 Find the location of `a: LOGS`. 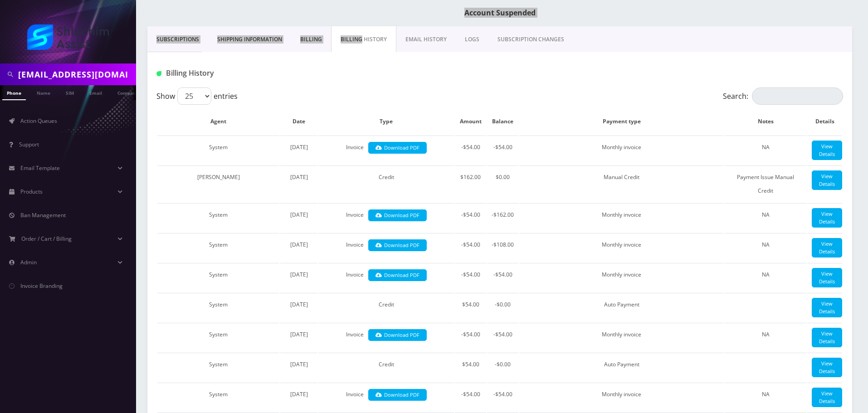

a: LOGS is located at coordinates (472, 39).